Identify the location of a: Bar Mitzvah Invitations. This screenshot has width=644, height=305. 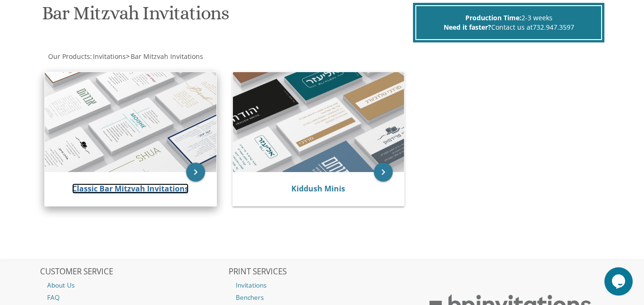
(167, 56).